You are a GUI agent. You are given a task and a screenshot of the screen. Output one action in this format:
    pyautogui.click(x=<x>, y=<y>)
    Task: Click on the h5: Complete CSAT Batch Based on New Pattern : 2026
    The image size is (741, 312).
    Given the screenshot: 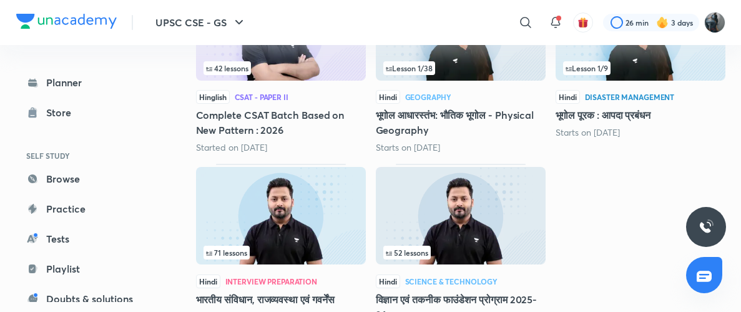 What is the action you would take?
    pyautogui.click(x=281, y=122)
    